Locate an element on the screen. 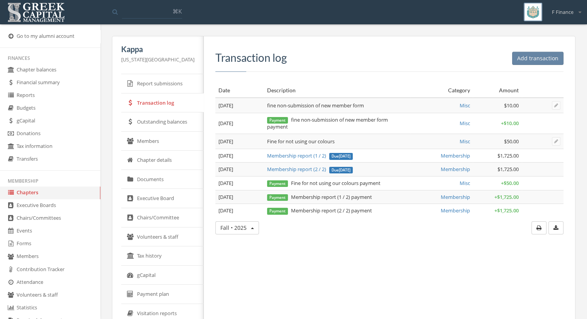 The height and width of the screenshot is (319, 587). span: Fall • 2025 is located at coordinates (234, 227).